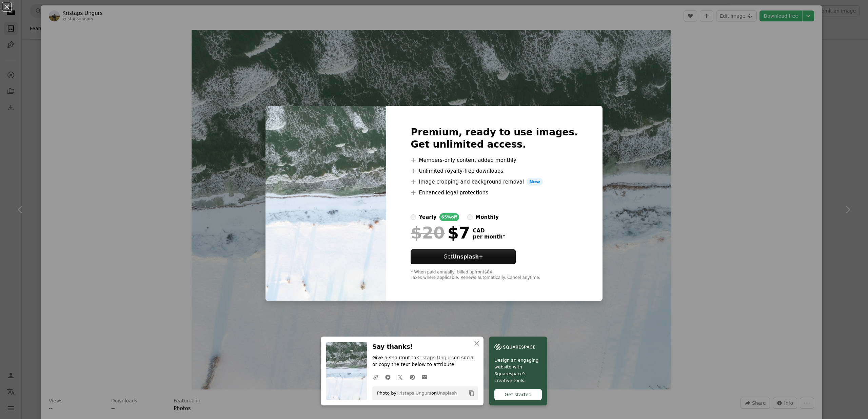 This screenshot has height=419, width=868. Describe the element at coordinates (415, 393) in the screenshot. I see `span: Photo by on` at that location.